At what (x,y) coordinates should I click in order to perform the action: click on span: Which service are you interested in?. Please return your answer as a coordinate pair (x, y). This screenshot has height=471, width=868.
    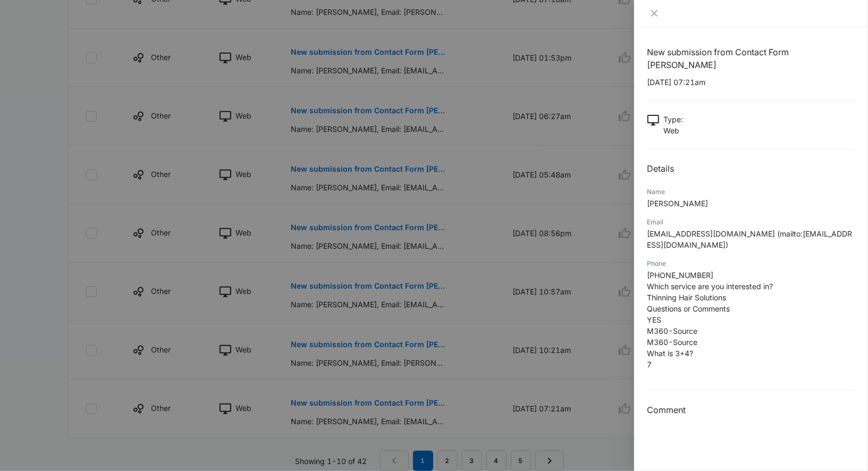
    Looking at the image, I should click on (709, 286).